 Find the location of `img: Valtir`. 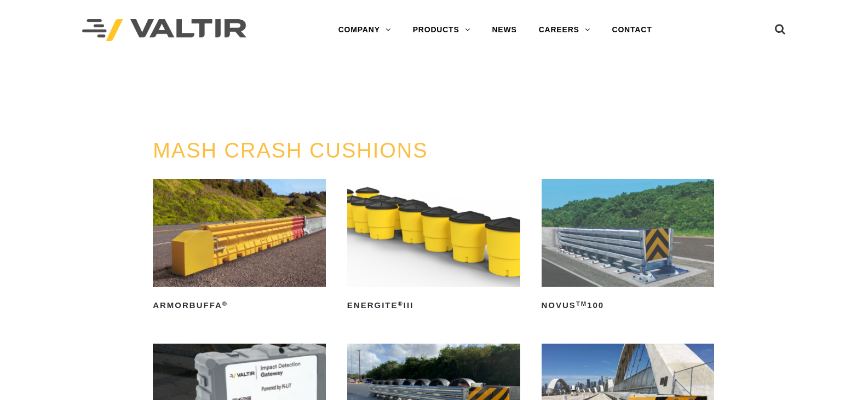

img: Valtir is located at coordinates (164, 30).